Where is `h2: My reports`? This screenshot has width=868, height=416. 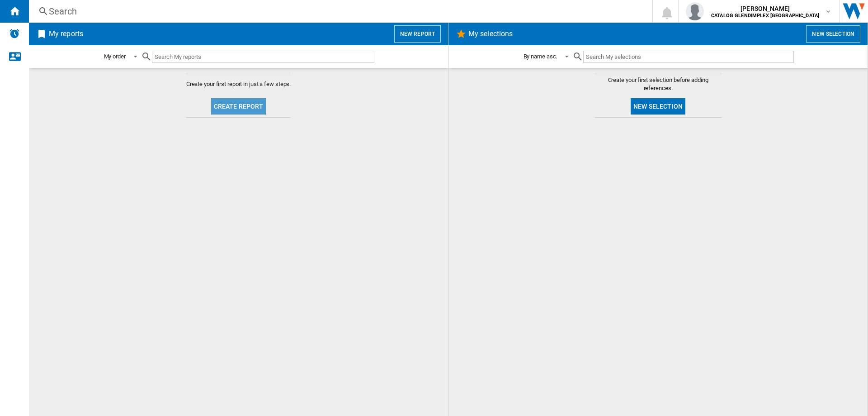 h2: My reports is located at coordinates (66, 34).